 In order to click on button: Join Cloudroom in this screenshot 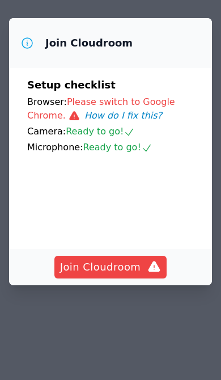, I will do `click(111, 267)`.